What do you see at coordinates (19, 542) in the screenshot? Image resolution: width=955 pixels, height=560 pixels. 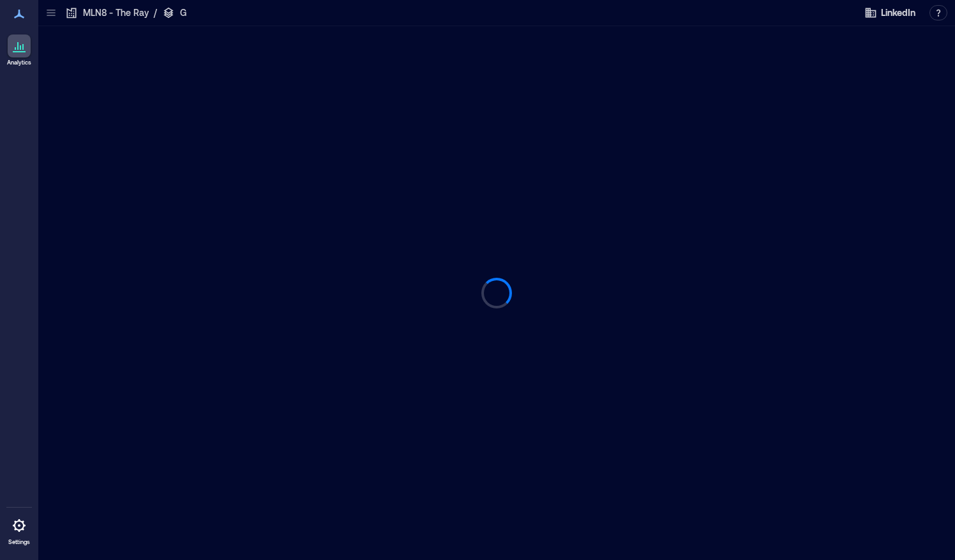 I see `p: Settings` at bounding box center [19, 542].